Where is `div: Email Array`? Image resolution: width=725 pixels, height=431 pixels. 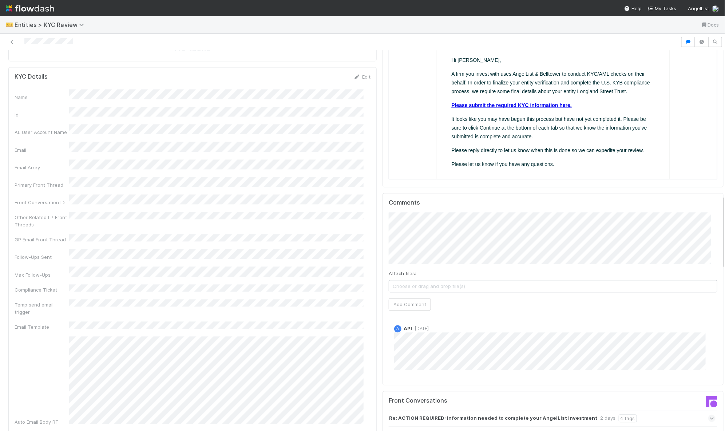 div: Email Array is located at coordinates (42, 167).